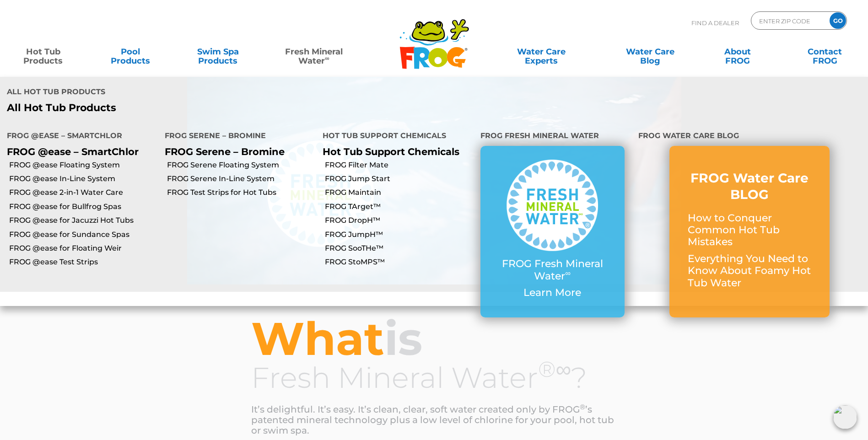 This screenshot has width=868, height=440. What do you see at coordinates (79, 137) in the screenshot?
I see `h4: FROG @ease – SmartChlor` at bounding box center [79, 137].